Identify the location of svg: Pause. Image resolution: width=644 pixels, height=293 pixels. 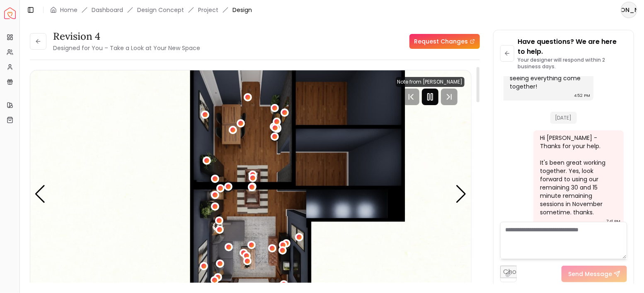
(430, 97).